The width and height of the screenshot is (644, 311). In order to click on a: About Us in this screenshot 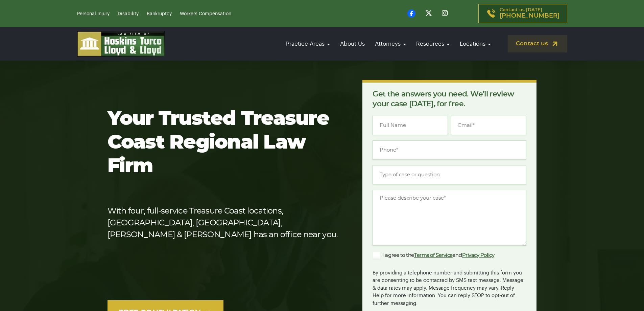, I will do `click(352, 44)`.